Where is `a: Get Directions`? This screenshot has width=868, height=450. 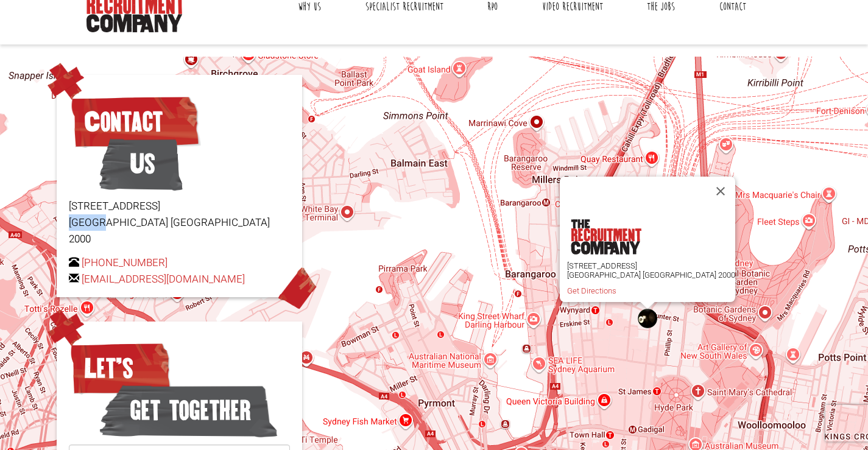 a: Get Directions is located at coordinates (592, 290).